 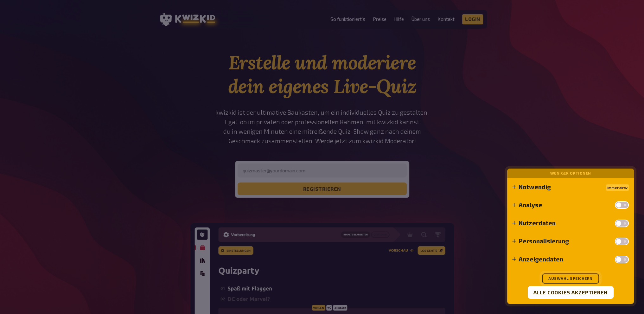 I want to click on button: Auswahl speichern, so click(x=570, y=279).